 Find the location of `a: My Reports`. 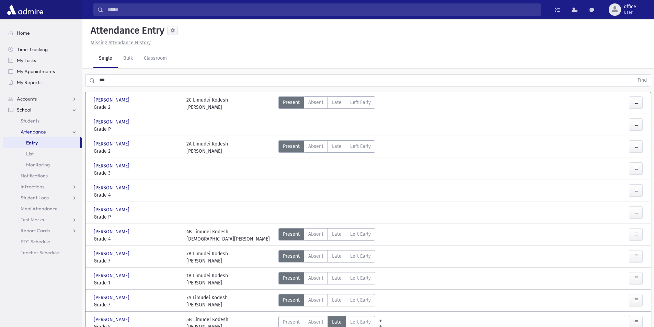

a: My Reports is located at coordinates (42, 82).